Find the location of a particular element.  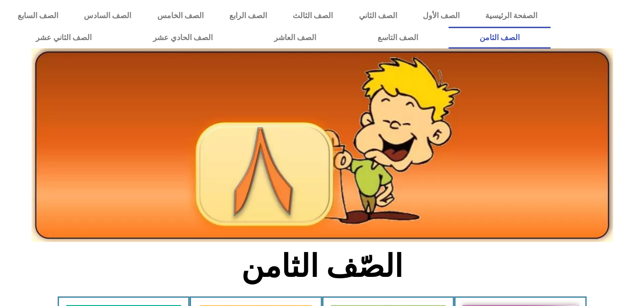

a: الصف العاشر is located at coordinates (294, 38).